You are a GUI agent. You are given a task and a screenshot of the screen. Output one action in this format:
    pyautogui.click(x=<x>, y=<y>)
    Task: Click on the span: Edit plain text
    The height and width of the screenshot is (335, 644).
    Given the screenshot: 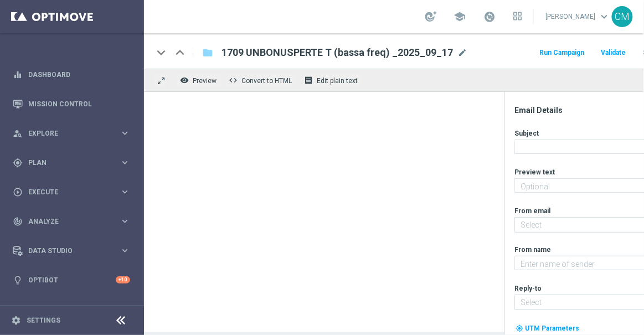 What is the action you would take?
    pyautogui.click(x=337, y=81)
    